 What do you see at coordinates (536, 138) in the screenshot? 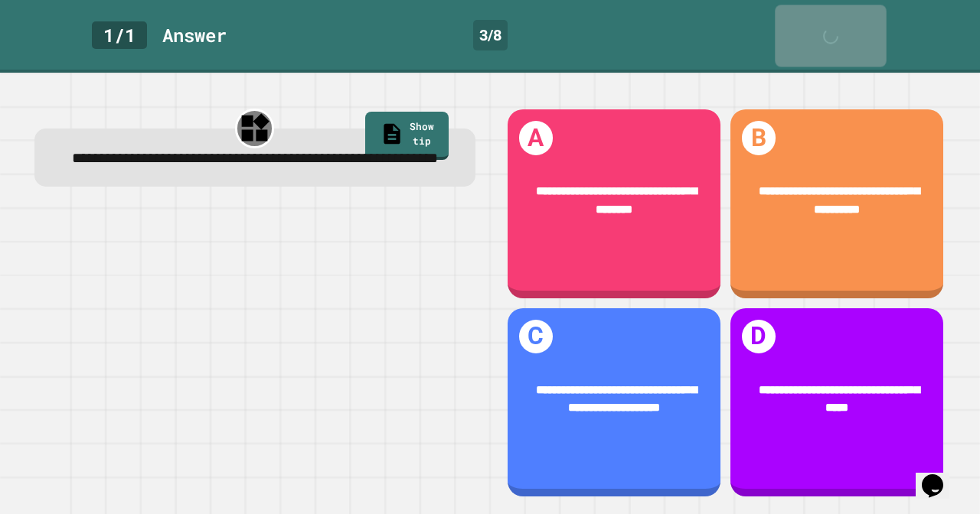
I see `h1: A` at bounding box center [536, 138].